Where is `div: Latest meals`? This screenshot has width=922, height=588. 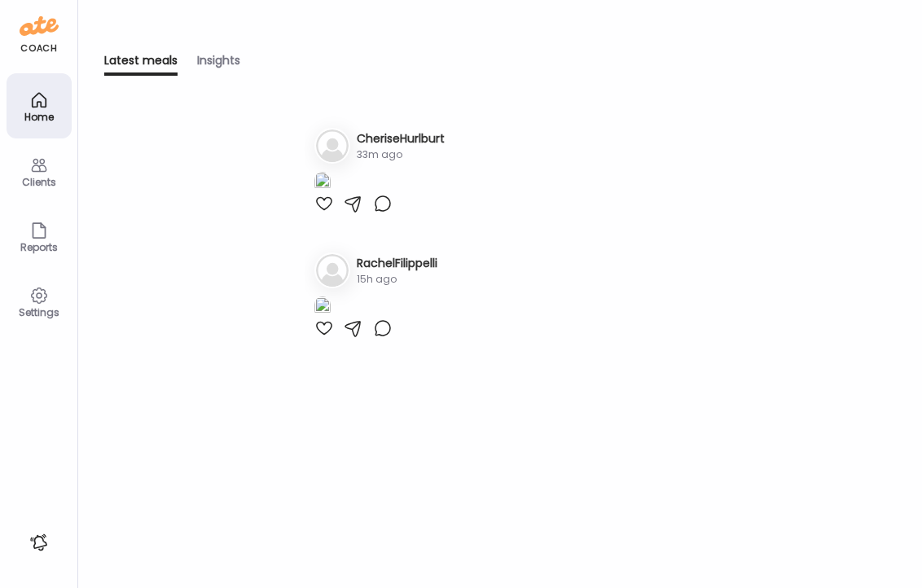
div: Latest meals is located at coordinates (141, 64).